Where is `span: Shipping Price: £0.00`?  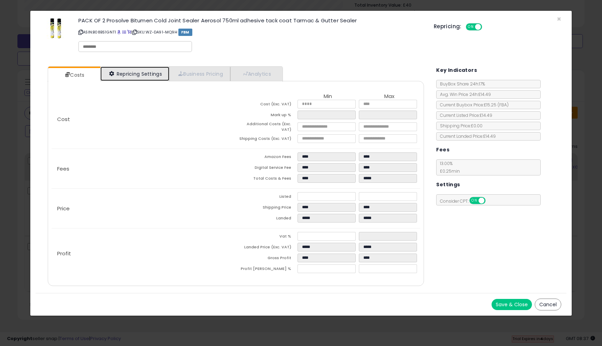
span: Shipping Price: £0.00 is located at coordinates (460, 125).